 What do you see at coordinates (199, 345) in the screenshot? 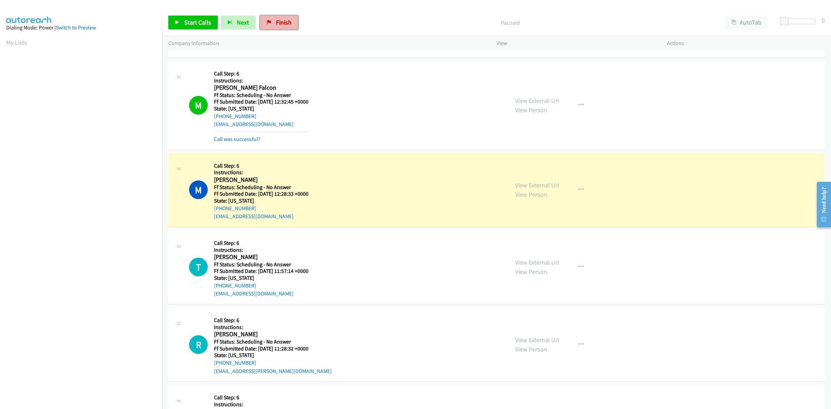
I see `h1: R` at bounding box center [199, 345].